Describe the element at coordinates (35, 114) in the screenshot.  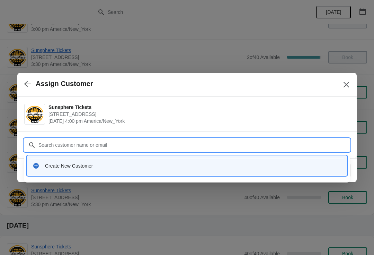
I see `img: Sunsphere Tickets | 810 Clinch Avenue, Knoxville, TN, USA | September 5 | 4:00 pm America/New_York` at that location.